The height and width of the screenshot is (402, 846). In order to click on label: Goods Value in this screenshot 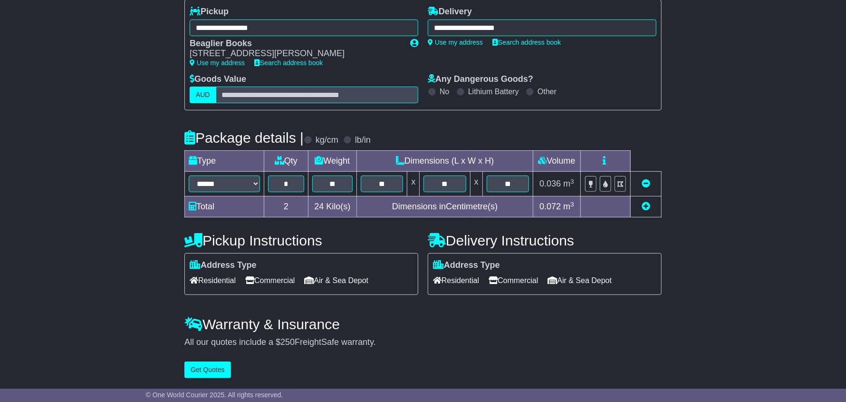, I will do `click(218, 79)`.